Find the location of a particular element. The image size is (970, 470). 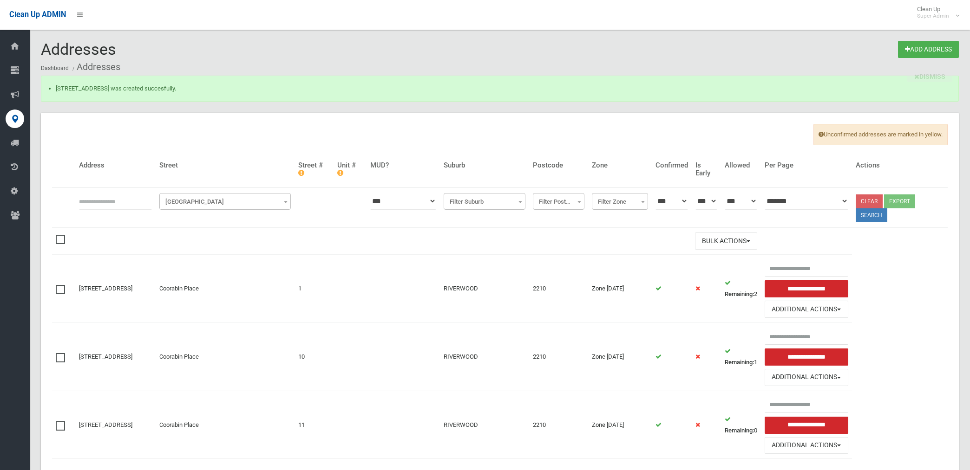

span: Filter Zone is located at coordinates (620, 202).